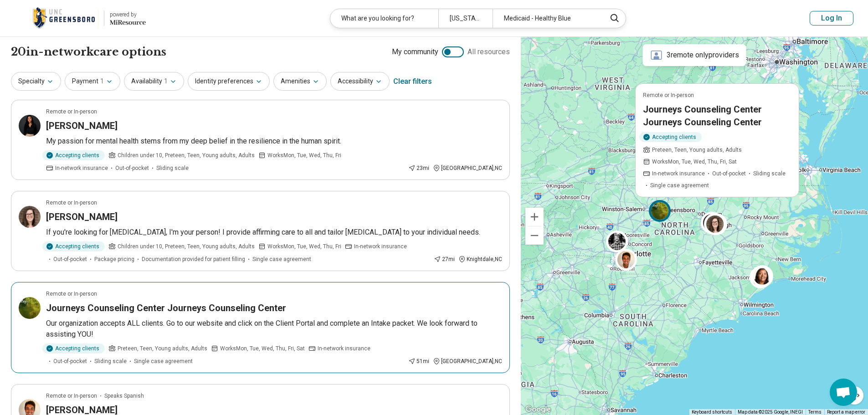 The height and width of the screenshot is (415, 868). I want to click on div: 23 mi, so click(419, 168).